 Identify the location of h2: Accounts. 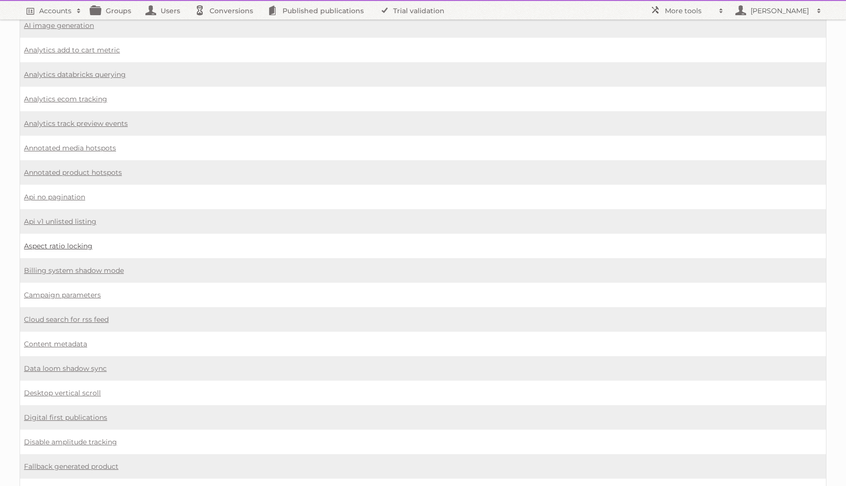
(55, 11).